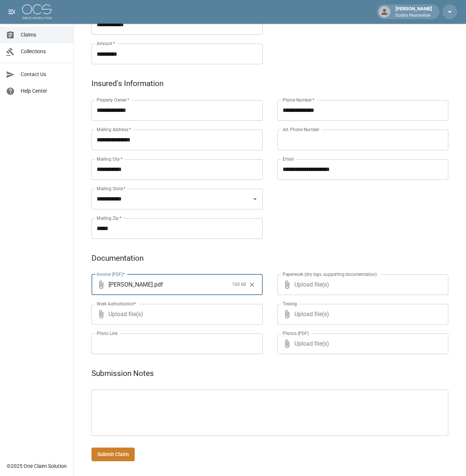  I want to click on label: Mailing Address, so click(113, 129).